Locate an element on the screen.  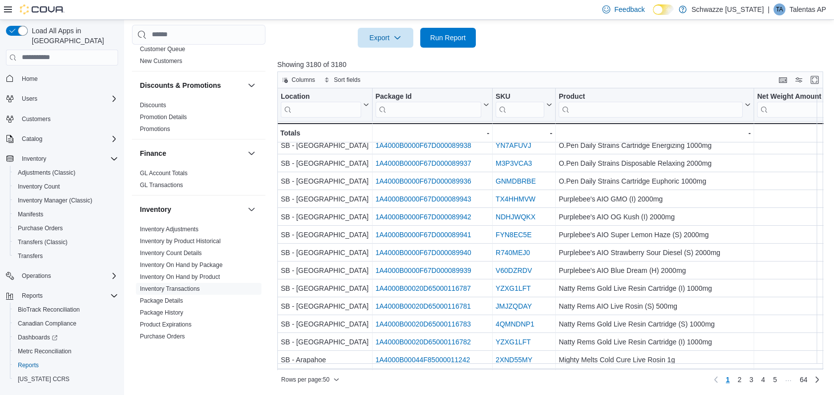
a: Reports is located at coordinates (28, 365).